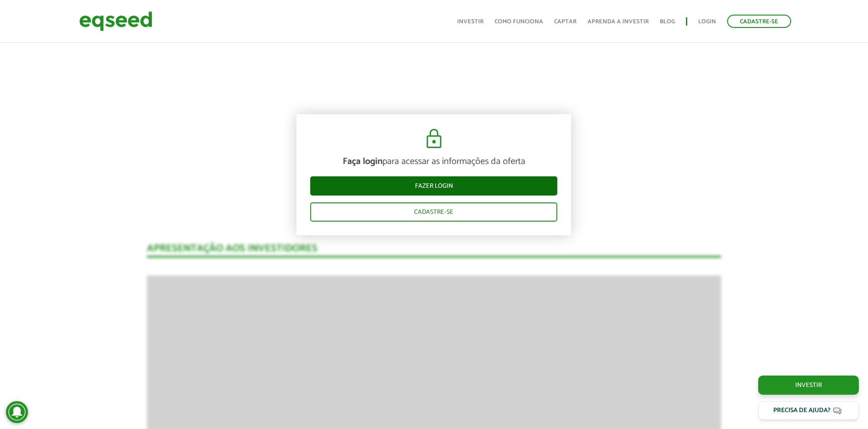 The height and width of the screenshot is (429, 868). I want to click on a: Como funciona, so click(519, 21).